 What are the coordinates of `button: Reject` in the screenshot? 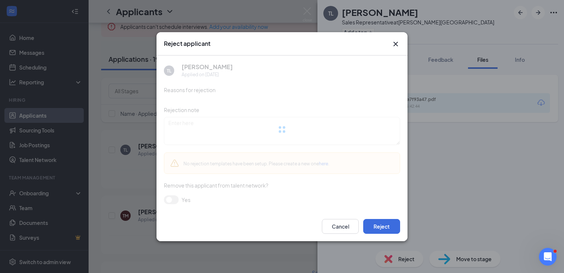 It's located at (382, 226).